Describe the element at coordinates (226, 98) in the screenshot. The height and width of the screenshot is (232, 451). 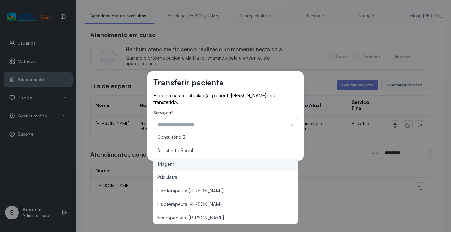
I see `p: Escolha para qual sala o(a) paciente será transferido.` at that location.